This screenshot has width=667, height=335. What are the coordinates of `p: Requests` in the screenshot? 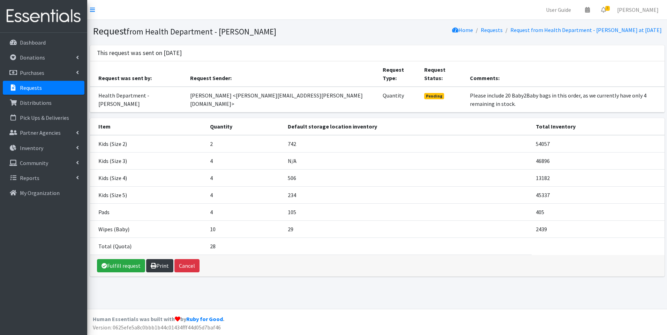 It's located at (31, 88).